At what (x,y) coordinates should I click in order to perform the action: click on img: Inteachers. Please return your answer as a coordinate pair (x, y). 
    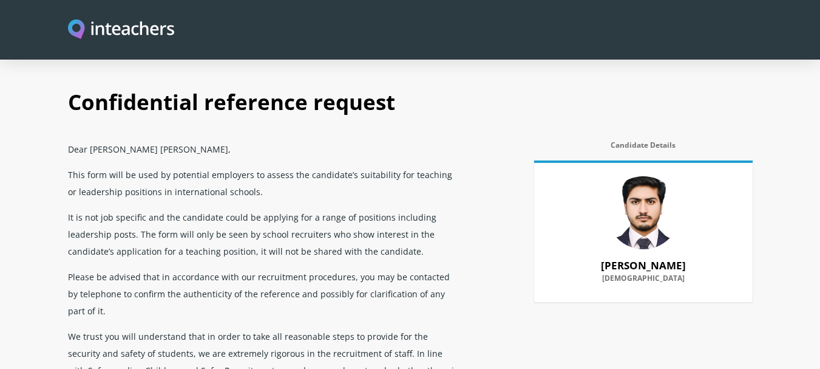
    Looking at the image, I should click on (121, 30).